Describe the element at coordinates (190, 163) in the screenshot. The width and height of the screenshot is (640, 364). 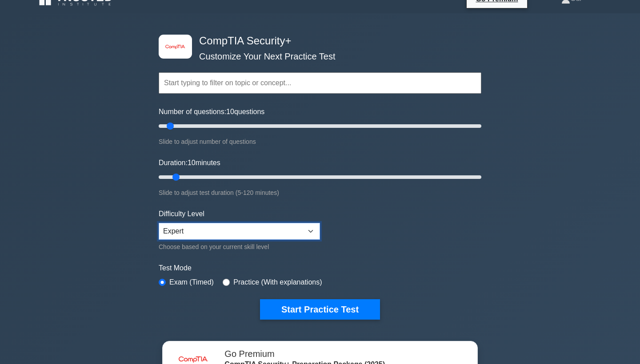
I see `label: Duration: minutes` at that location.